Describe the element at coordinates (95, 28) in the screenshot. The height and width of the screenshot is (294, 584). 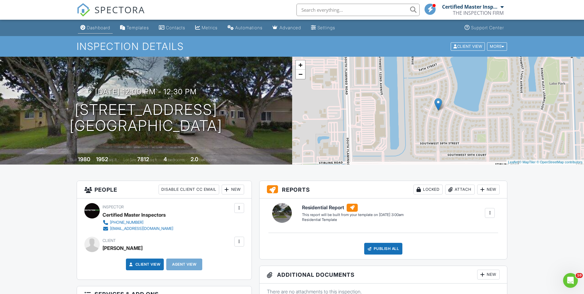
I see `a: Dashboard` at that location.